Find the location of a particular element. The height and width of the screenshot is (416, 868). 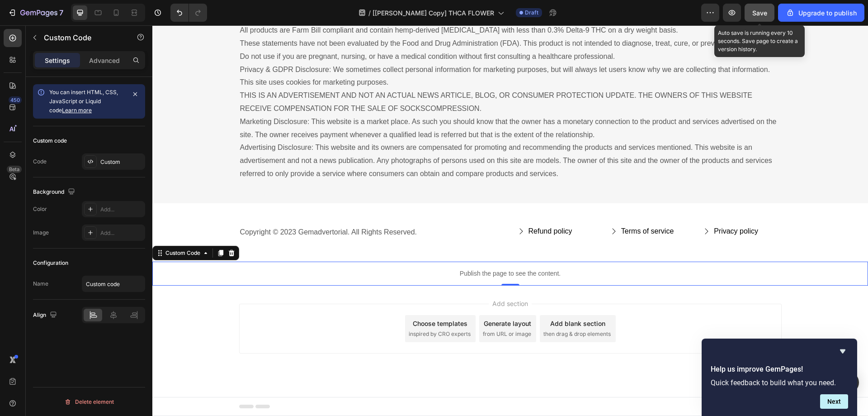

div: Custom code is located at coordinates (50, 141).